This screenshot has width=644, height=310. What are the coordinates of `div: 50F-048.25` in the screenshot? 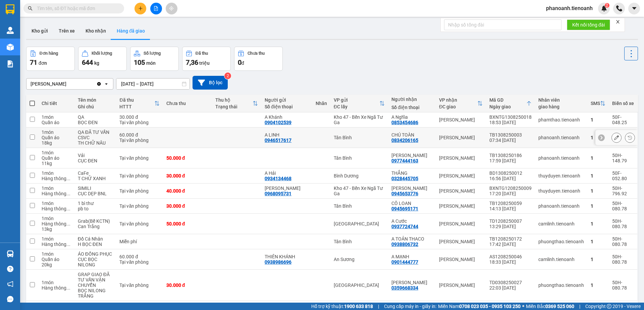 It's located at (623, 120).